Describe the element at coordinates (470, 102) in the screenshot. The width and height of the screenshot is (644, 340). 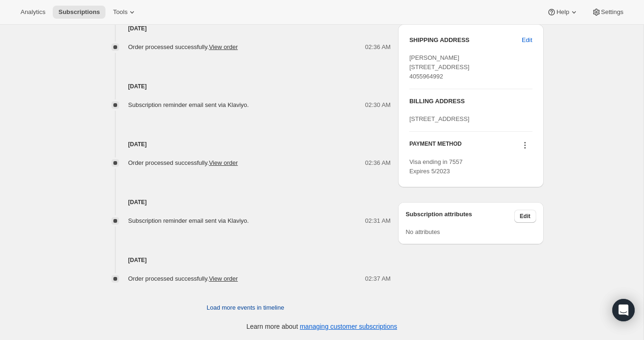
I see `h3: BILLING ADDRESS` at that location.